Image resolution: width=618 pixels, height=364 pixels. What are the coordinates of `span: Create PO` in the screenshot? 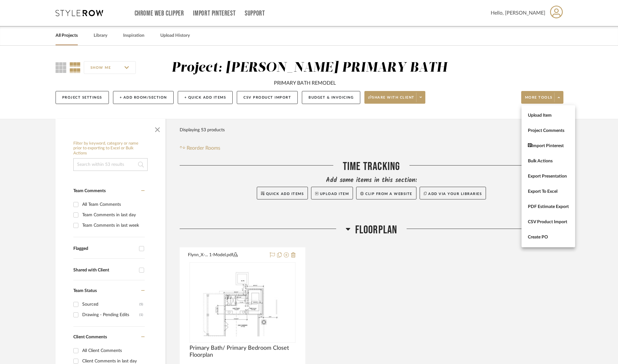 It's located at (548, 237).